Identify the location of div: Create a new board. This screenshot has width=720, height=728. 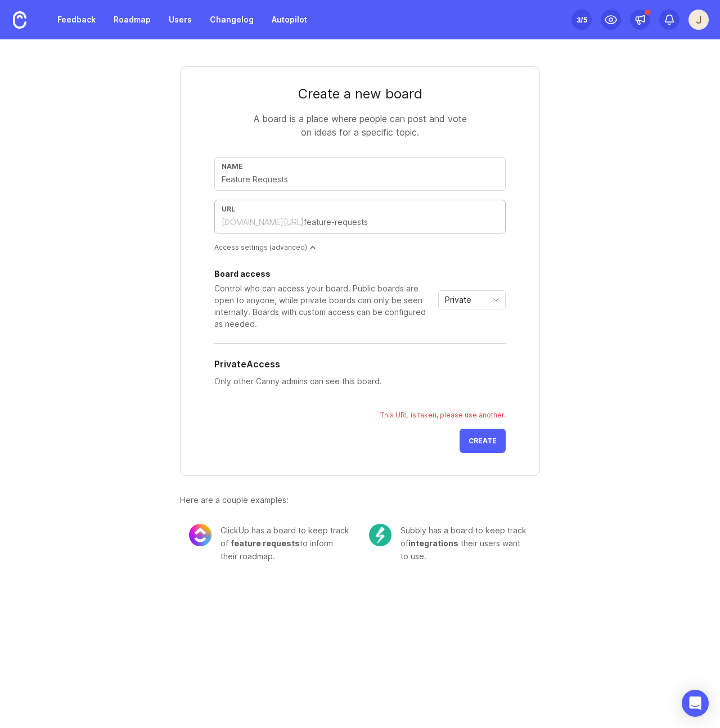
(360, 94).